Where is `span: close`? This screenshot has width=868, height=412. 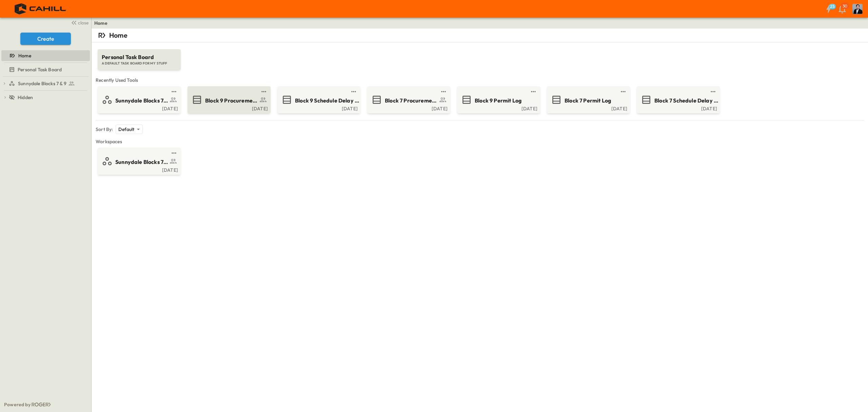 span: close is located at coordinates (83, 22).